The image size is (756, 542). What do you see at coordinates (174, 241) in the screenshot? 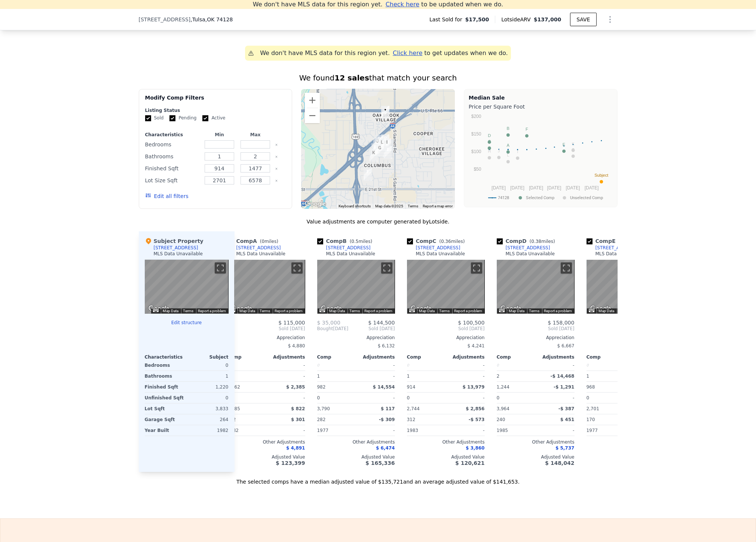
I see `div: Subject Property` at bounding box center [174, 241].